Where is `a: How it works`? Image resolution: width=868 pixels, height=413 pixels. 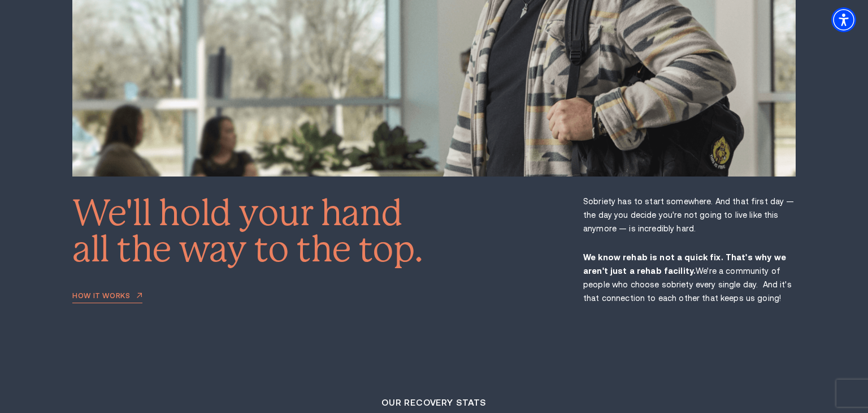 a: How it works is located at coordinates (108, 298).